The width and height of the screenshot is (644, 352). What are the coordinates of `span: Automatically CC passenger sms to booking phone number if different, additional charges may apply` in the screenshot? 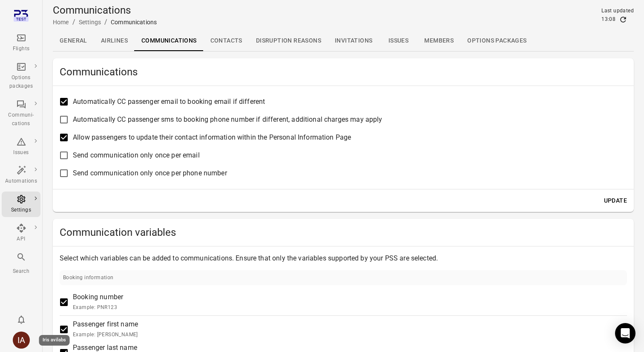 It's located at (227, 120).